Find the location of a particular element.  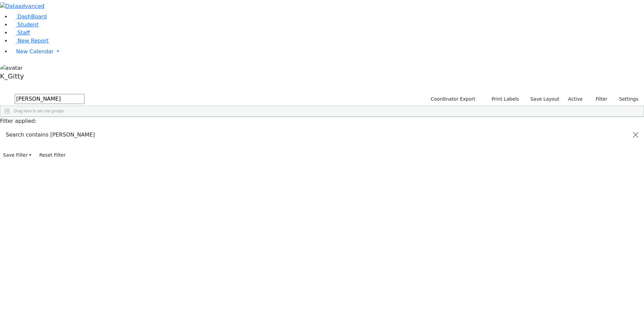

button: Filter is located at coordinates (599, 99).